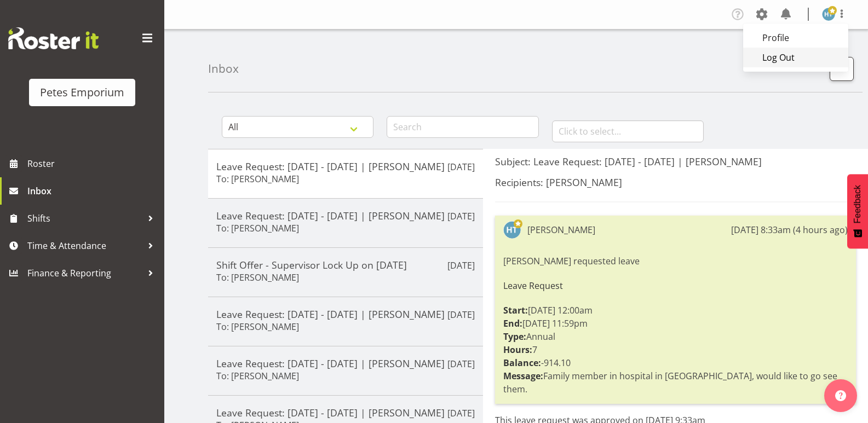 The width and height of the screenshot is (868, 423). Describe the element at coordinates (53, 38) in the screenshot. I see `img: Rosterit website logo` at that location.